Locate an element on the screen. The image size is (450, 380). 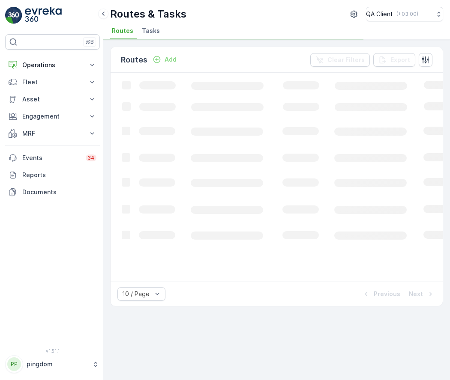
p: Engagement is located at coordinates (52, 116).